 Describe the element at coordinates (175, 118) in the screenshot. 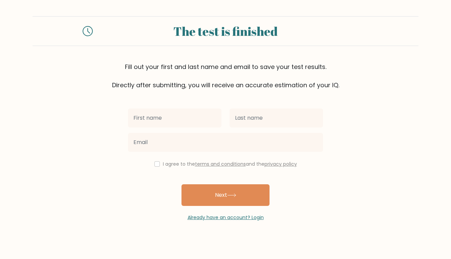

I see `input: First name` at that location.